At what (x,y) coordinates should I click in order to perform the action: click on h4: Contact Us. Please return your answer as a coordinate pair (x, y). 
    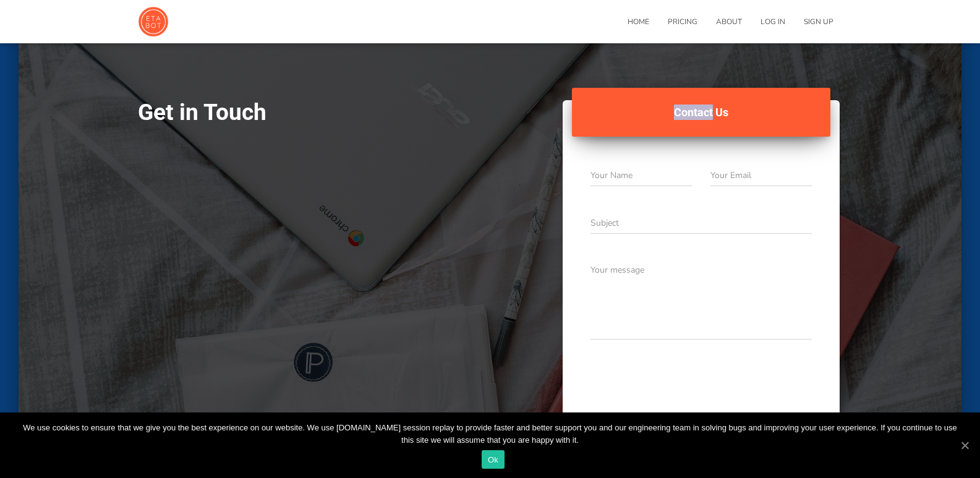
    Looking at the image, I should click on (701, 112).